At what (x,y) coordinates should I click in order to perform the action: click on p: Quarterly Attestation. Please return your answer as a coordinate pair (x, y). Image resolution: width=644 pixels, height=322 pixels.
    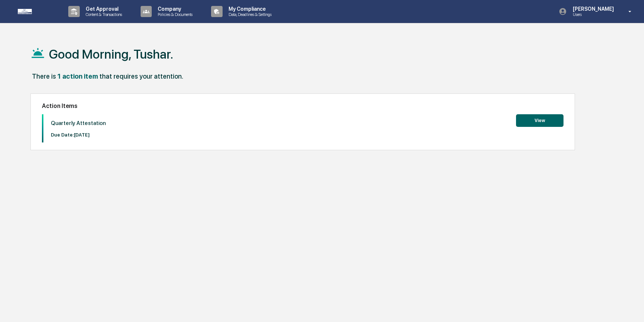
    Looking at the image, I should click on (78, 123).